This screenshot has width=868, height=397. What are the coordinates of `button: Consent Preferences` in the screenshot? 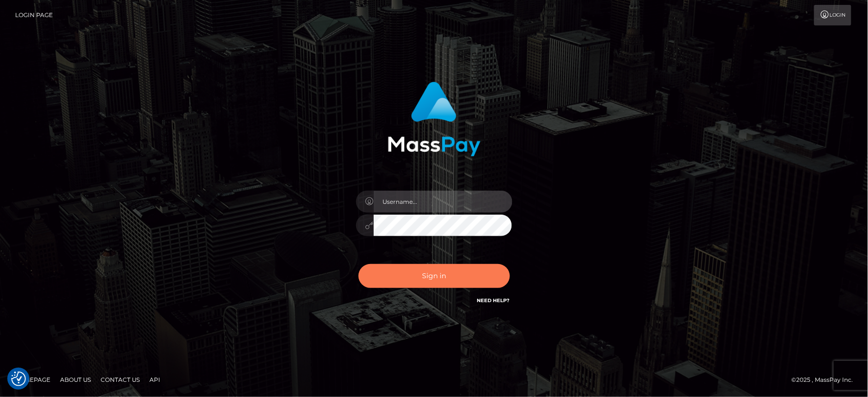 It's located at (19, 379).